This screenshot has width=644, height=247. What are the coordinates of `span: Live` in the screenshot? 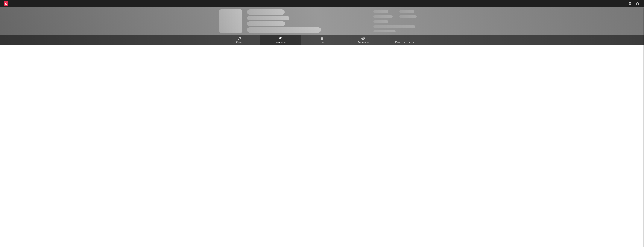 It's located at (322, 42).